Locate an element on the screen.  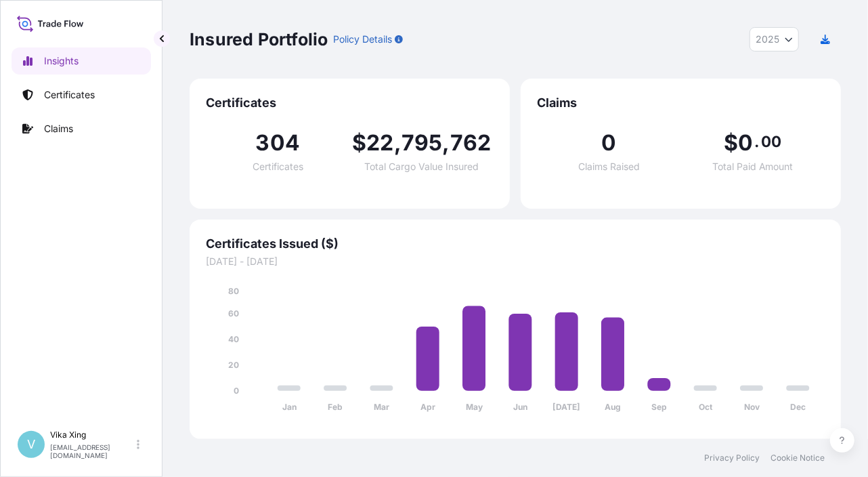
tspan: 20 is located at coordinates (234, 365).